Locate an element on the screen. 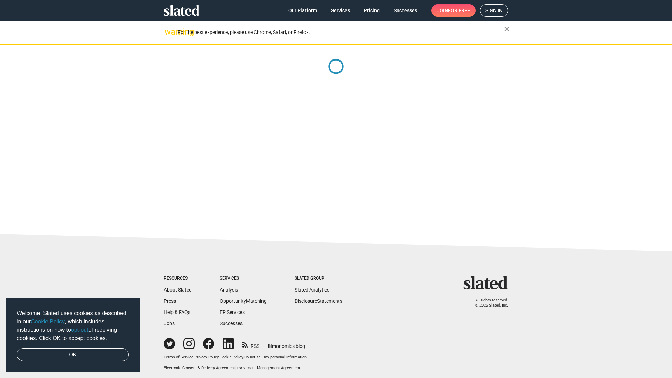 The image size is (672, 378). span: film is located at coordinates (272, 346).